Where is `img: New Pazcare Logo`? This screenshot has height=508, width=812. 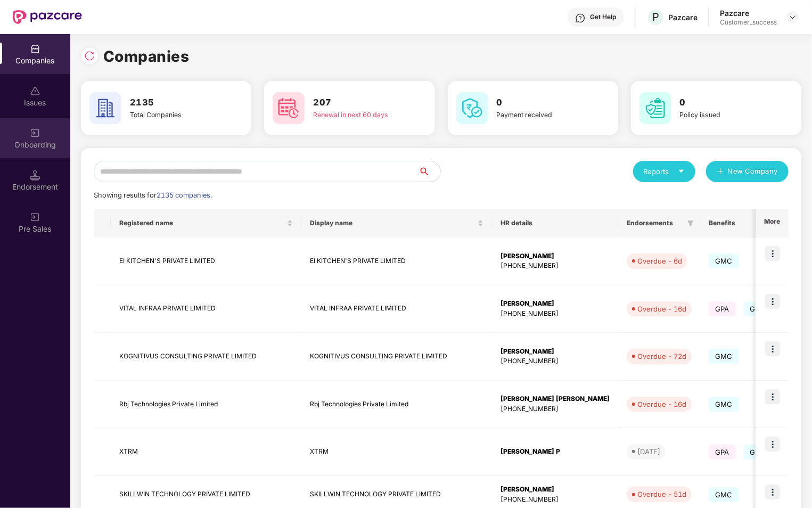
img: New Pazcare Logo is located at coordinates (48, 17).